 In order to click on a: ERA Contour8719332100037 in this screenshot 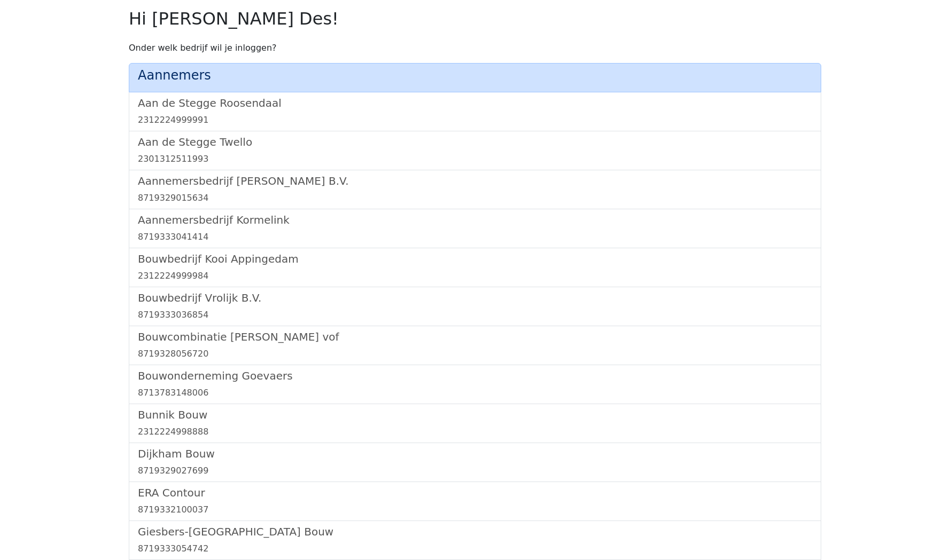, I will do `click(475, 501)`.